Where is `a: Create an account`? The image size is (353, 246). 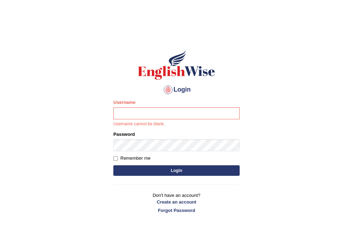 a: Create an account is located at coordinates (176, 202).